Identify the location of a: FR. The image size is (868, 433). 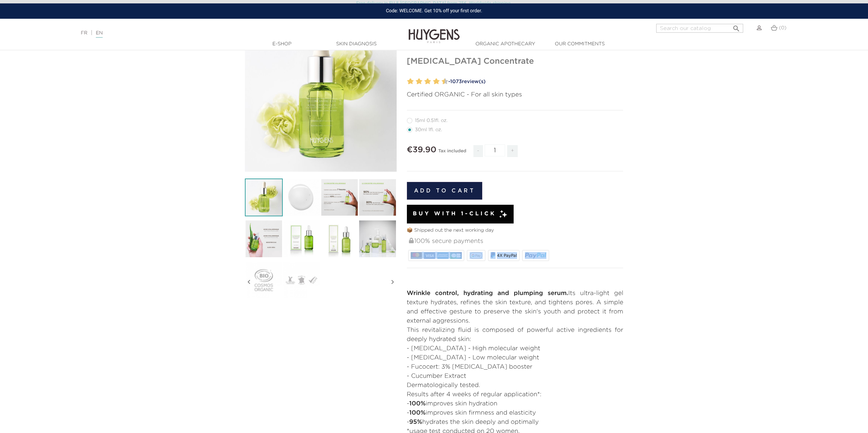
(84, 33).